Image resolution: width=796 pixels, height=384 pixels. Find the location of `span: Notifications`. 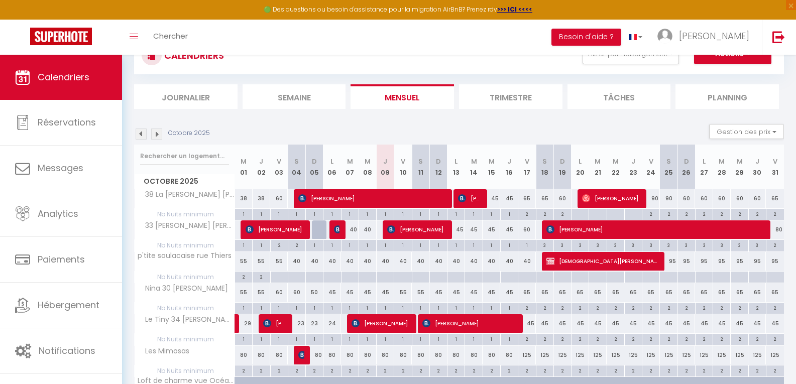

span: Notifications is located at coordinates (67, 351).